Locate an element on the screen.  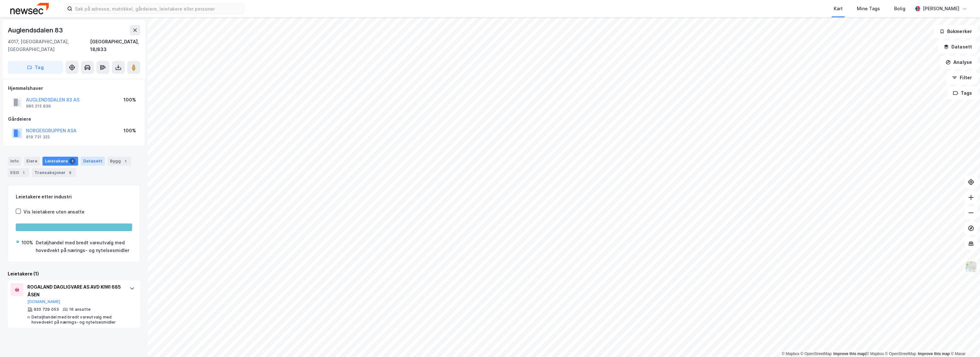
div: Auglendsdalen 83 is located at coordinates (36, 30).